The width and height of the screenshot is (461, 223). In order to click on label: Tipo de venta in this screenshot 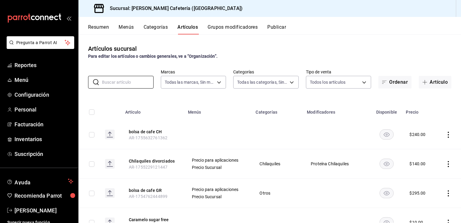, I will do `click(339, 72)`.